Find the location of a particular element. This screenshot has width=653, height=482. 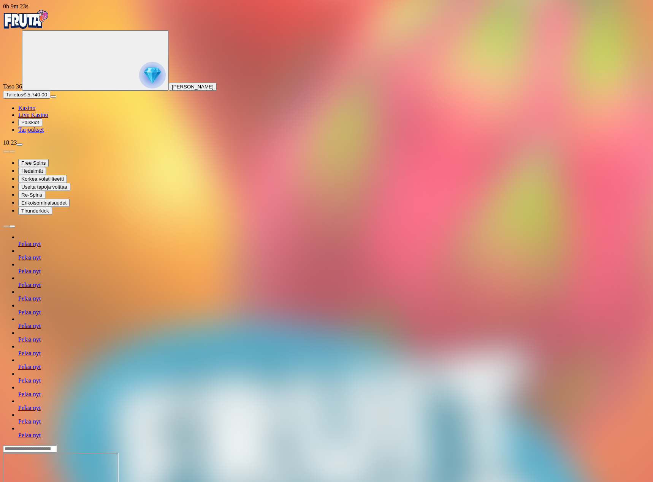

button: Re-Spins is located at coordinates (32, 195).